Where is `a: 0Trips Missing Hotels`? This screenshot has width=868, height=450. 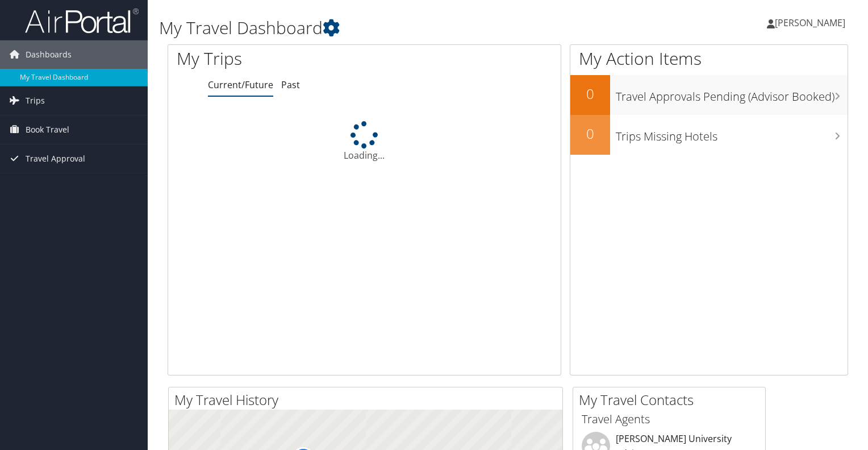
a: 0Trips Missing Hotels is located at coordinates (709, 135).